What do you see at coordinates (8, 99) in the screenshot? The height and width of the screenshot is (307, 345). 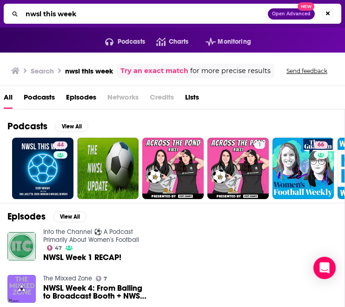 I see `a: All` at bounding box center [8, 99].